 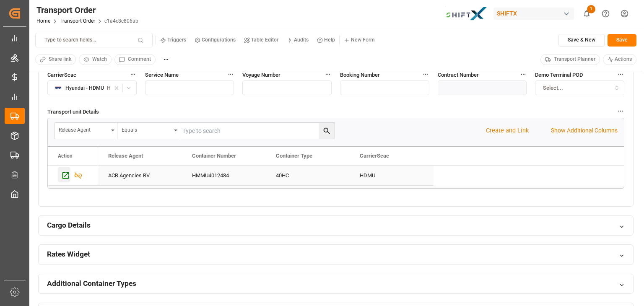 I want to click on button: Save, so click(x=622, y=40).